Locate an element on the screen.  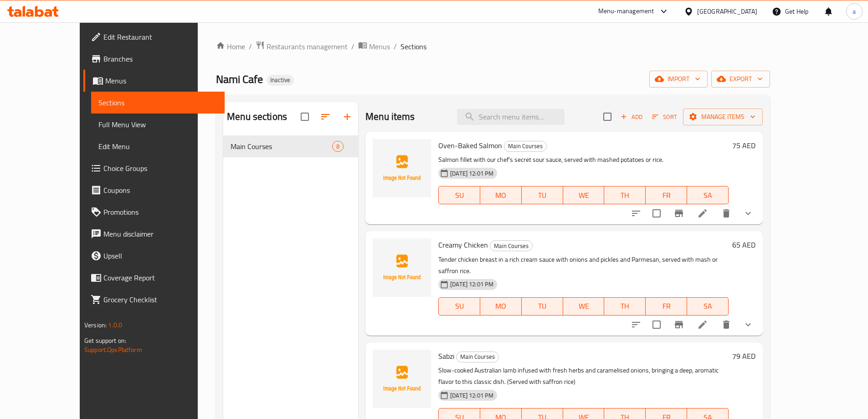
h2: Menu items is located at coordinates (390, 117).